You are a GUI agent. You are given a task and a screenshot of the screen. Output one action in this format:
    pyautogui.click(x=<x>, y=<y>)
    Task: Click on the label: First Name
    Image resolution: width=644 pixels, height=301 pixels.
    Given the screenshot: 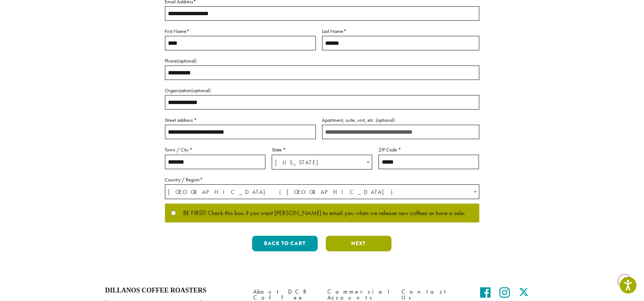 What is the action you would take?
    pyautogui.click(x=240, y=31)
    